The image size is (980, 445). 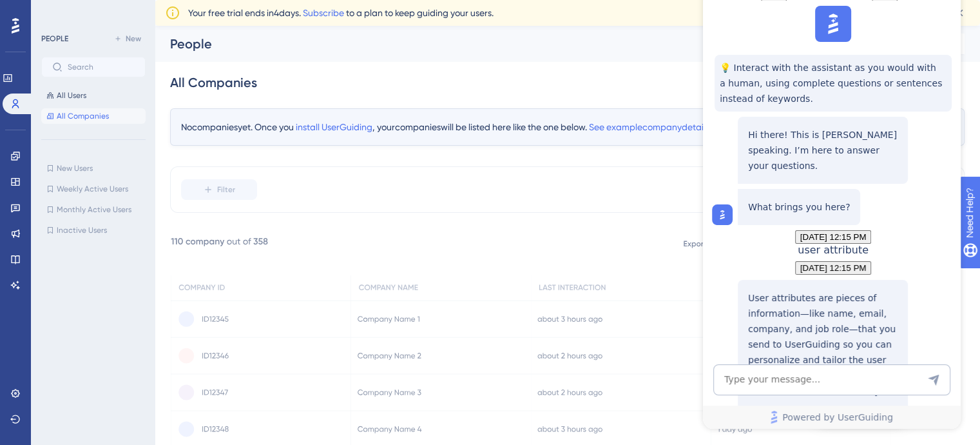 I want to click on button: All Companies, so click(x=94, y=116).